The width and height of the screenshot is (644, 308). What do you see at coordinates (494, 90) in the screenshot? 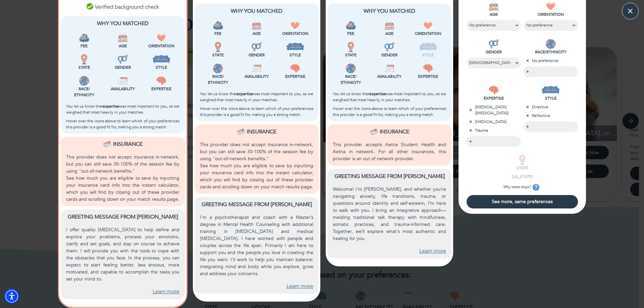
I see `img: EXPERTISE` at bounding box center [494, 90].